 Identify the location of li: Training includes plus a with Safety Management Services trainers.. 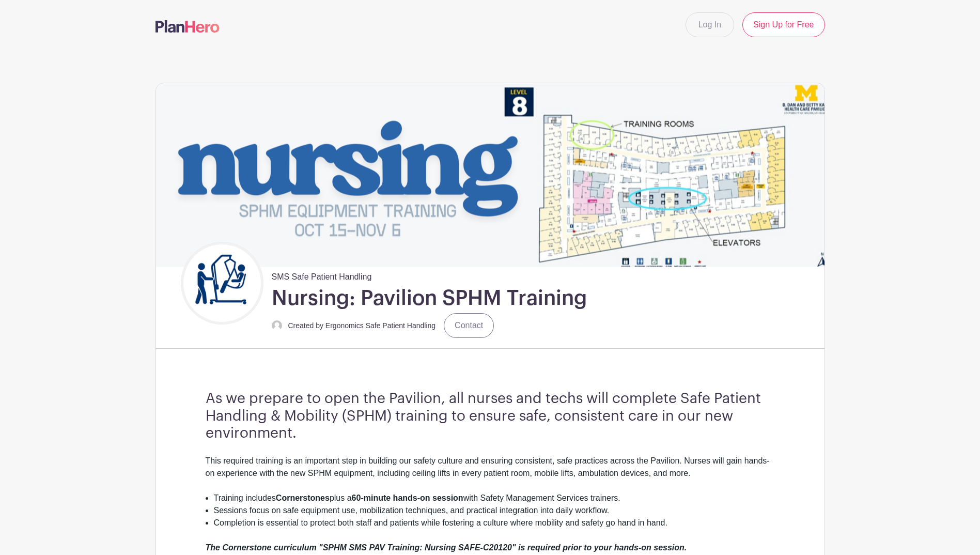
(494, 498).